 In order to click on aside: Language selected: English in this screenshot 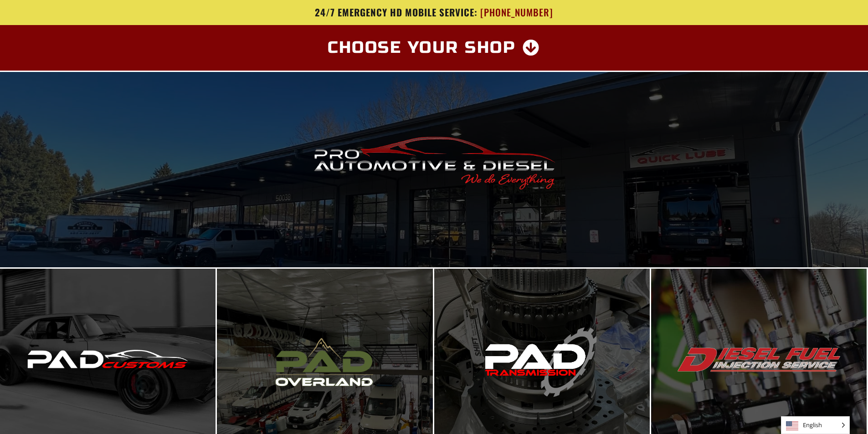, I will do `click(815, 425)`.